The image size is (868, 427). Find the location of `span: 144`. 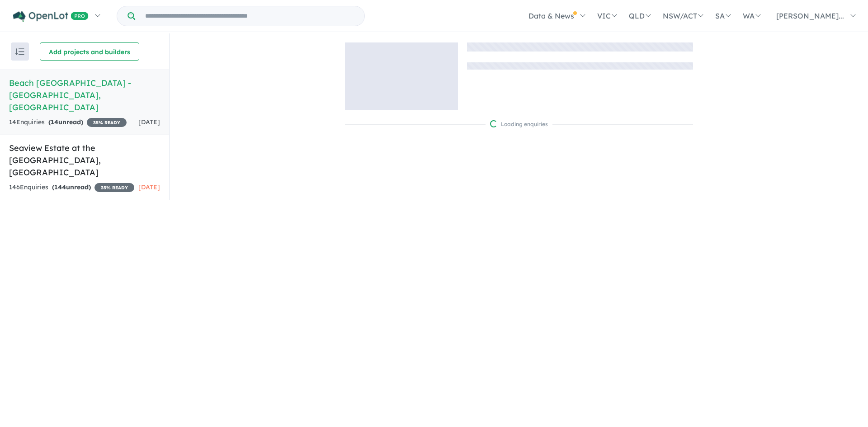

span: 144 is located at coordinates (60, 187).